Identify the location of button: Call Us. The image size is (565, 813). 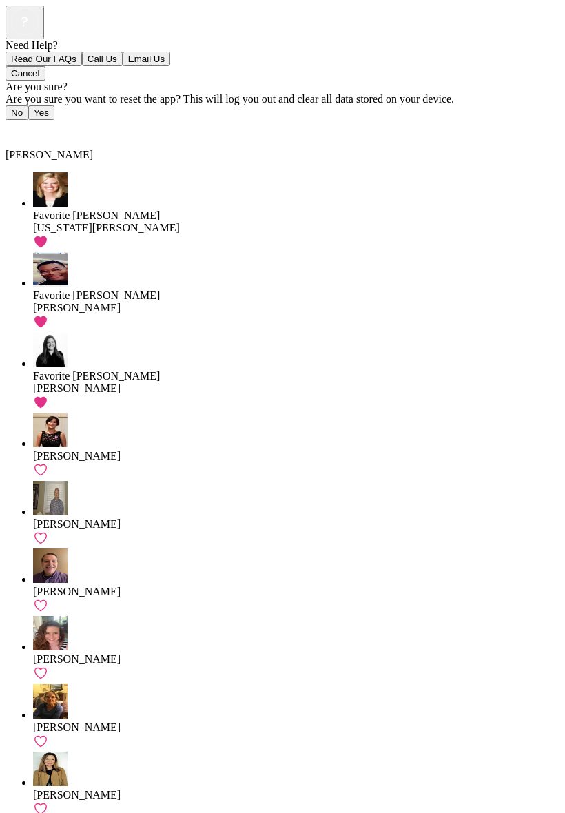
(102, 59).